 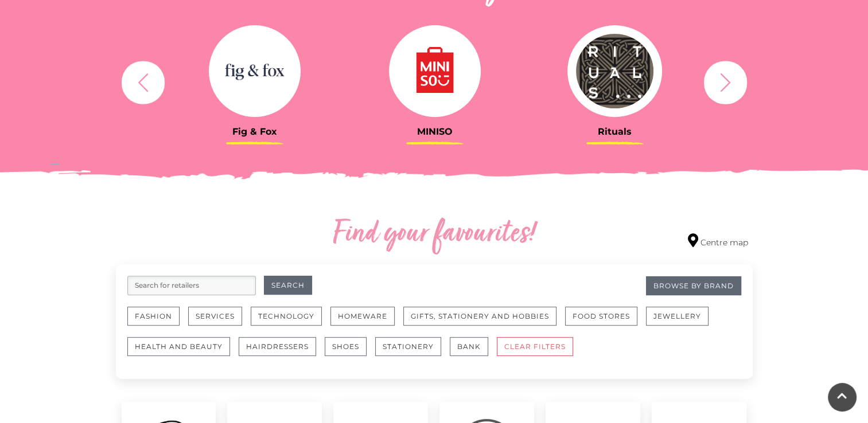 I want to click on button: Health and Beauty, so click(x=179, y=347).